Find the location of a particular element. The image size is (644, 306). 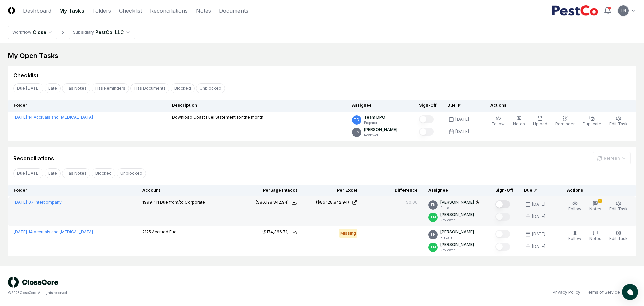

th: Assignee is located at coordinates (380, 106).